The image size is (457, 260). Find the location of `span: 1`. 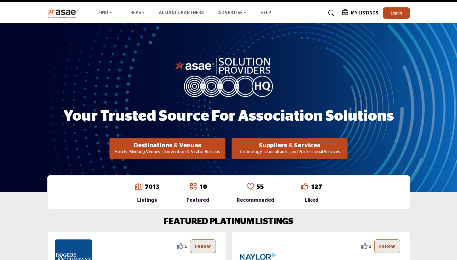

span: 1 is located at coordinates (186, 246).